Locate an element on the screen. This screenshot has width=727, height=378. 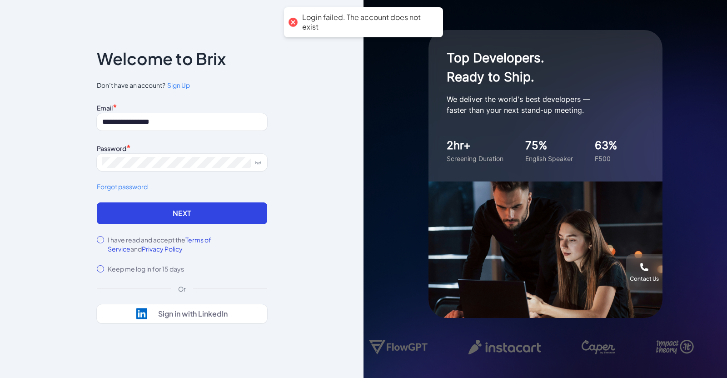
p: Welcome to Brix is located at coordinates (161, 59).